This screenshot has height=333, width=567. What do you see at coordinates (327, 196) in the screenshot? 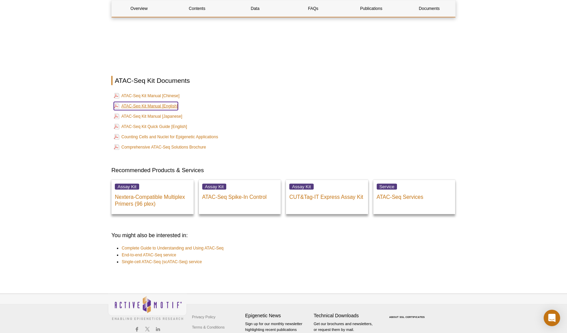
I see `p: CUT&Tag-IT Express Assay Kit` at bounding box center [327, 196].